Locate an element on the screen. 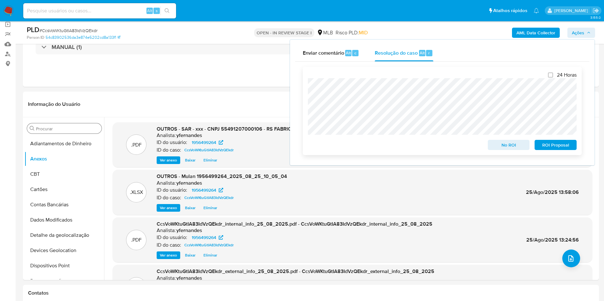 Image resolution: width=604 pixels, height=301 pixels. span: # CcsVoWKtuGtIA83IdVzQEkdr is located at coordinates (68, 31).